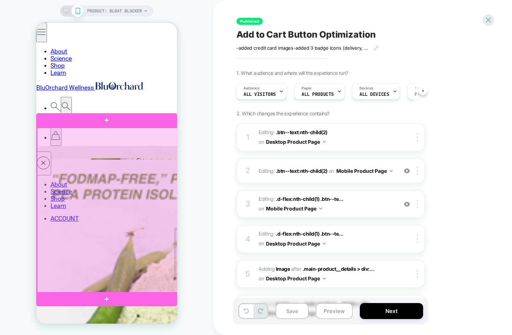  I want to click on span: Trigger, so click(421, 88).